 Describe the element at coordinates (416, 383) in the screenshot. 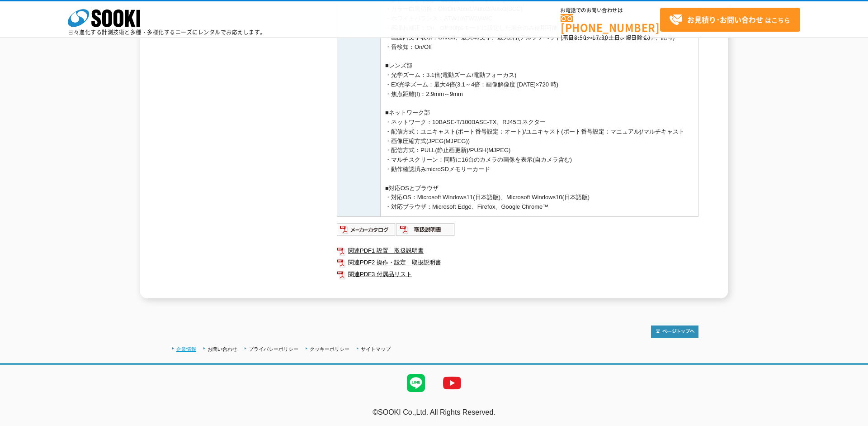

I see `img: LINE` at that location.